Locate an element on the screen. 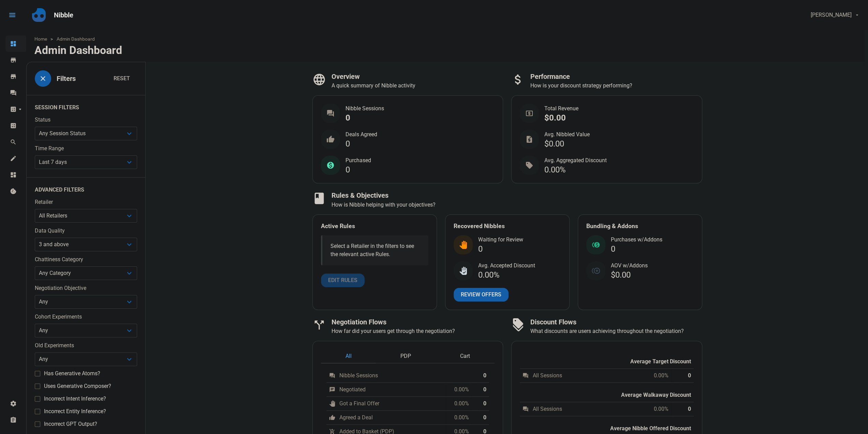 The height and width of the screenshot is (434, 868). span: mode_edit is located at coordinates (13, 158).